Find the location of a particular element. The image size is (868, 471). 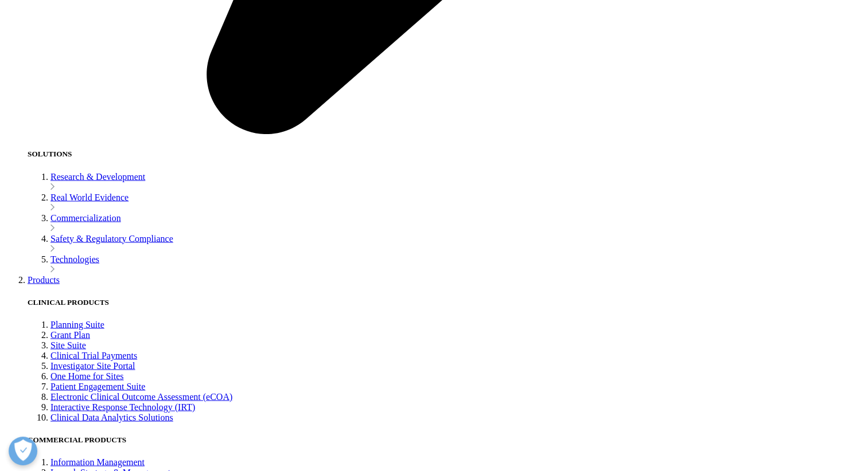

h5: CLINICAL PRODUCTS is located at coordinates (445, 302).